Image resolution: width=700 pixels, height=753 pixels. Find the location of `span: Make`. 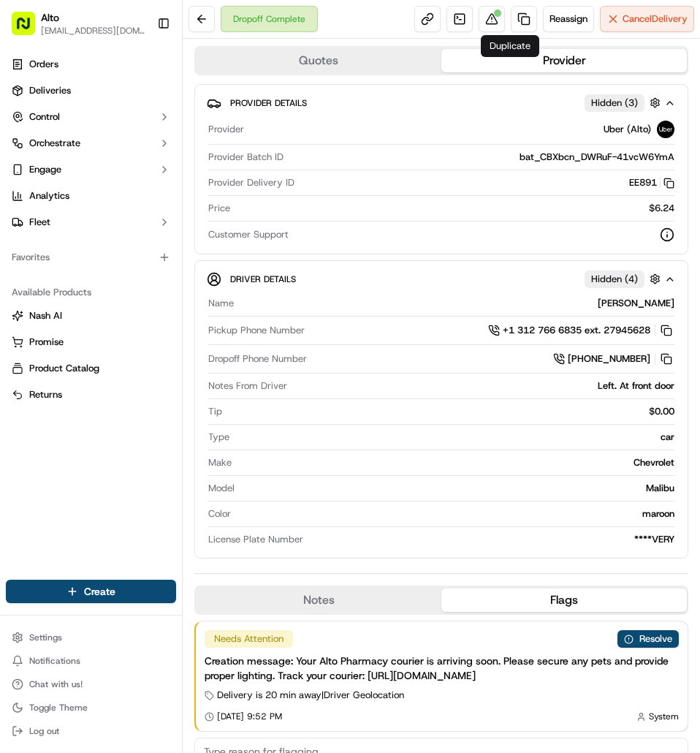

span: Make is located at coordinates (220, 463).